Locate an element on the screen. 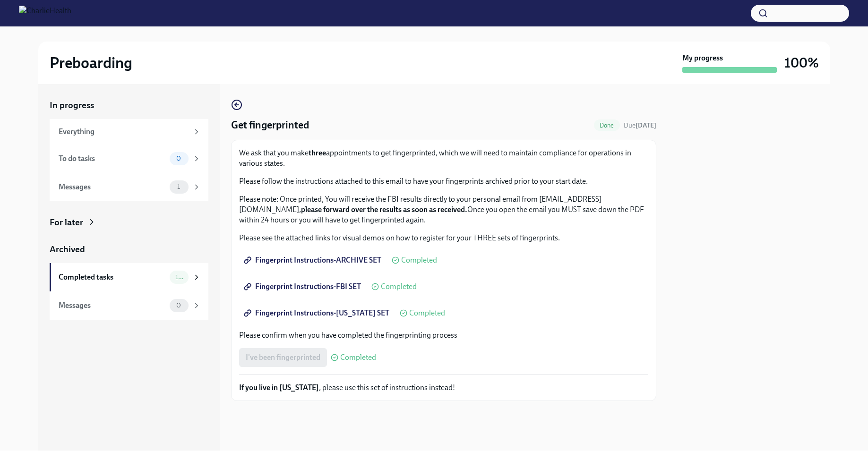 The height and width of the screenshot is (460, 868). div: For later is located at coordinates (66, 223).